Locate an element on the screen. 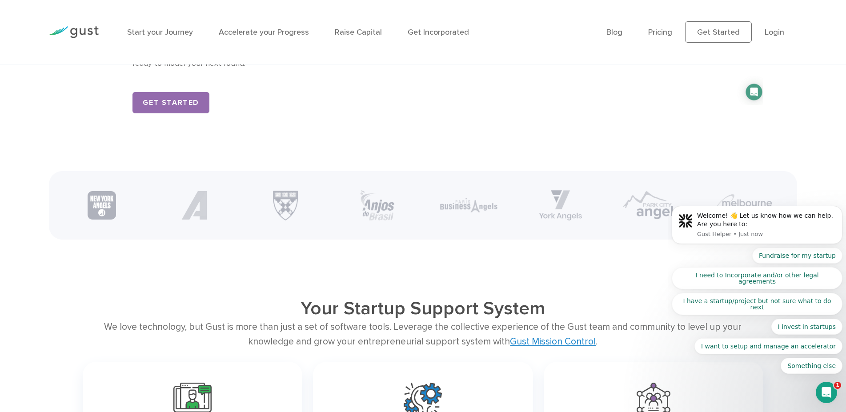 The width and height of the screenshot is (846, 412). a: Get Incorporated is located at coordinates (439, 32).